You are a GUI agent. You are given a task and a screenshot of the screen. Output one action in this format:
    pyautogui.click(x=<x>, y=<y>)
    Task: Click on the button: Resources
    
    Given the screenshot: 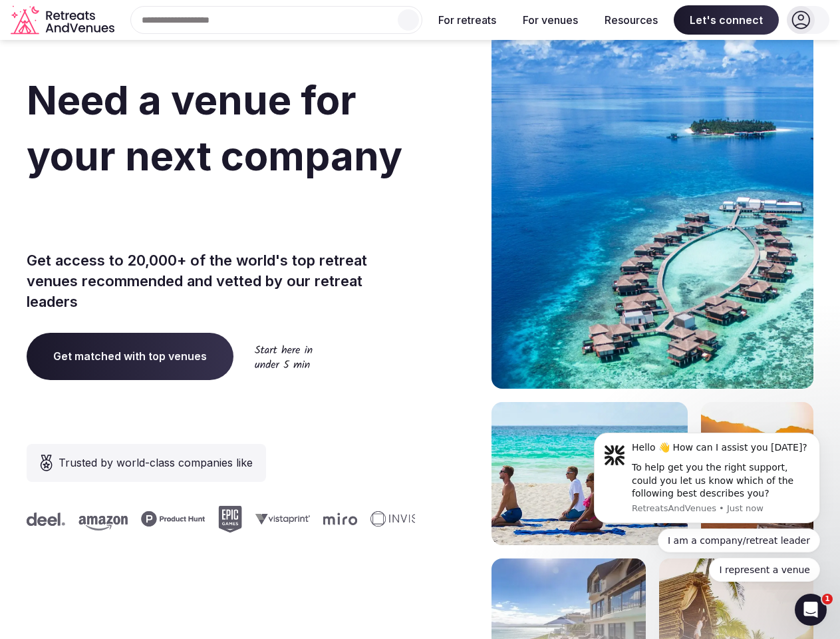 What is the action you would take?
    pyautogui.click(x=631, y=20)
    